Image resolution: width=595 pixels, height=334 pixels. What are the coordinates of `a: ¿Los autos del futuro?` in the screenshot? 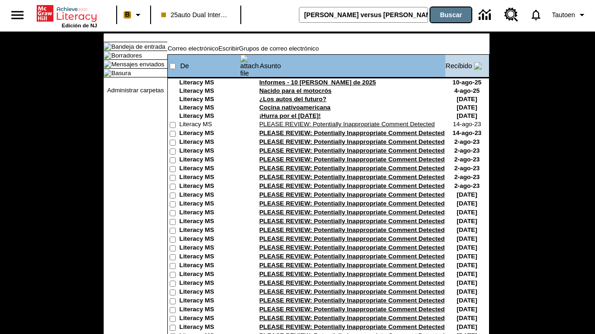 It's located at (293, 99).